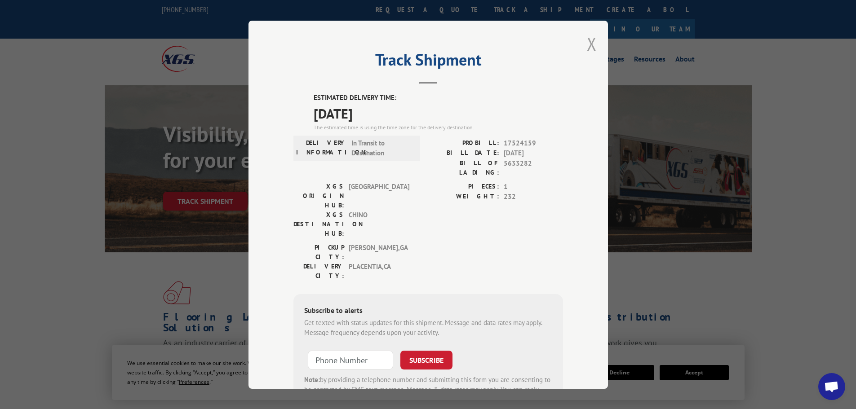 The height and width of the screenshot is (409, 856). What do you see at coordinates (426, 360) in the screenshot?
I see `button: SUBSCRIBE` at bounding box center [426, 360].